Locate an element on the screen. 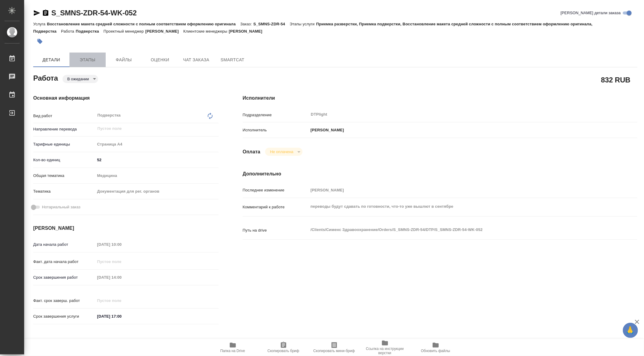  p: Подверстка is located at coordinates (89, 31).